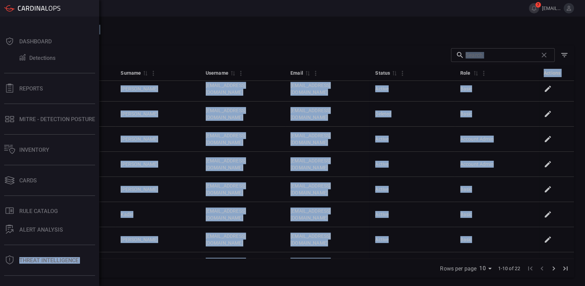 The width and height of the screenshot is (585, 286). What do you see at coordinates (302, 30) in the screenshot?
I see `h1: User Management` at bounding box center [302, 30].